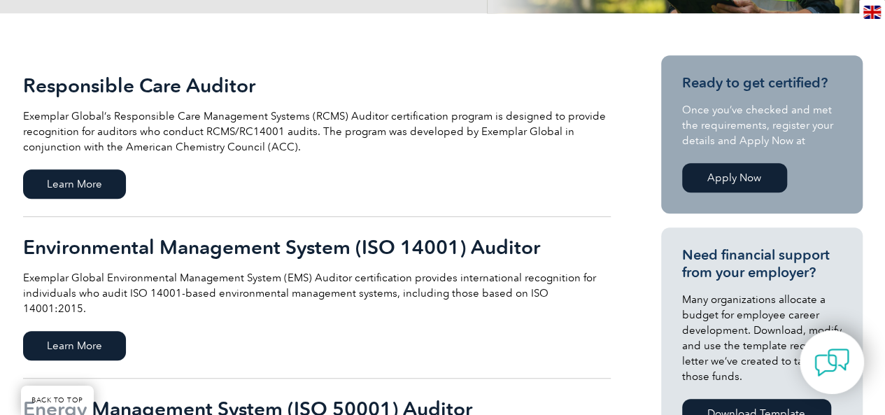 The width and height of the screenshot is (885, 415). What do you see at coordinates (872, 12) in the screenshot?
I see `img: en` at bounding box center [872, 12].